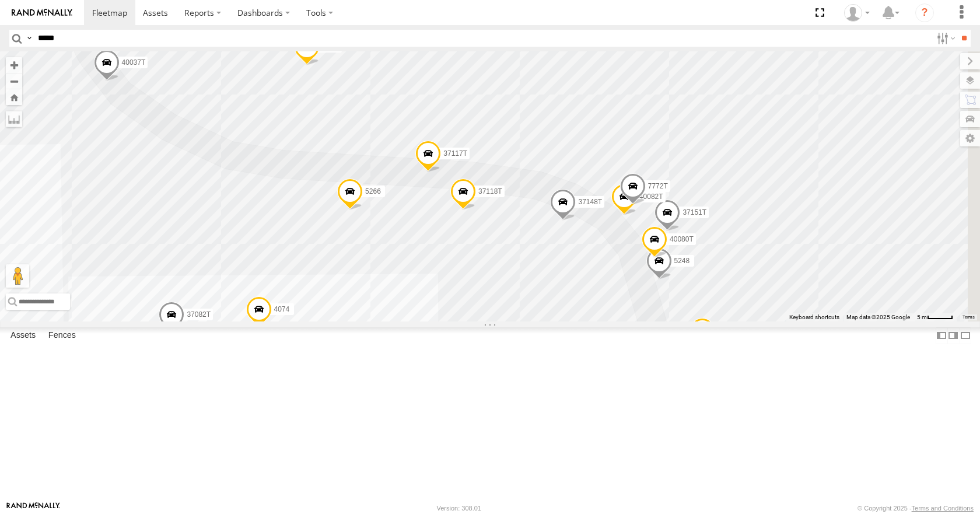 The height and width of the screenshot is (514, 980). What do you see at coordinates (878, 317) in the screenshot?
I see `span: Map data ©2025 Google` at bounding box center [878, 317].